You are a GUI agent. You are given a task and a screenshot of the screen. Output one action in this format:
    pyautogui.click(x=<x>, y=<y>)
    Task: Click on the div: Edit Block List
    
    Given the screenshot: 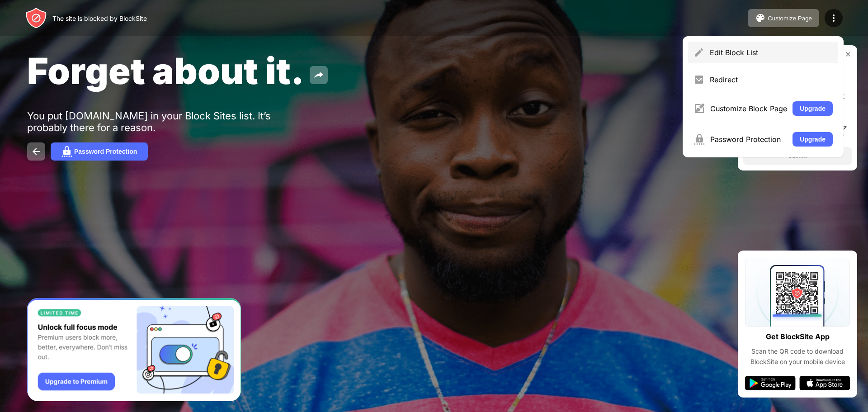 What is the action you would take?
    pyautogui.click(x=771, y=53)
    